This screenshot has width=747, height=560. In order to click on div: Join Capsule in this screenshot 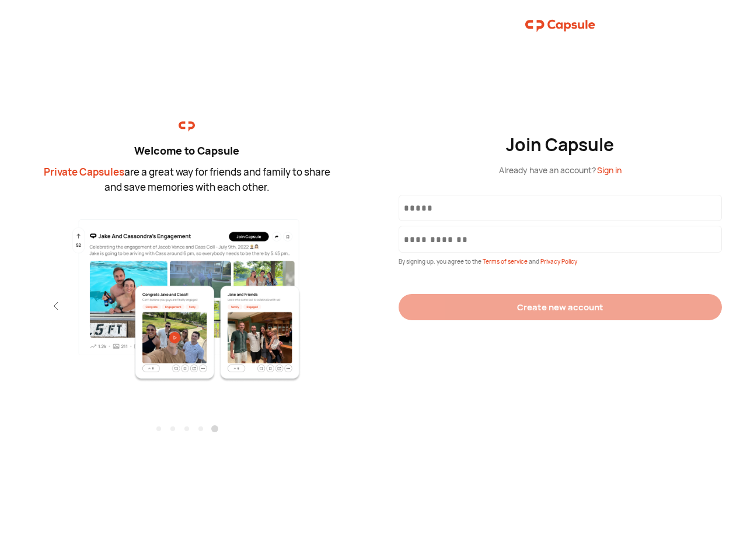, I will do `click(560, 145)`.